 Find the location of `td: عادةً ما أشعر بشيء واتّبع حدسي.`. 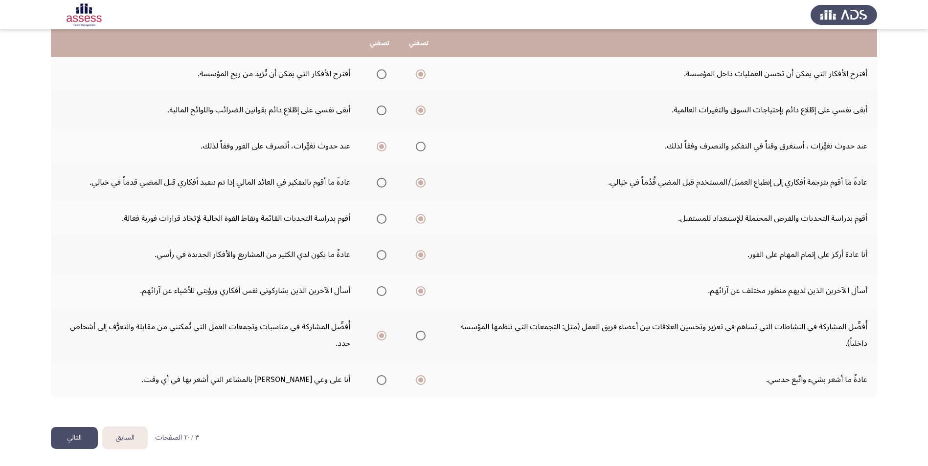

td: عادةً ما أشعر بشيء واتّبع حدسي. is located at coordinates (657, 380).